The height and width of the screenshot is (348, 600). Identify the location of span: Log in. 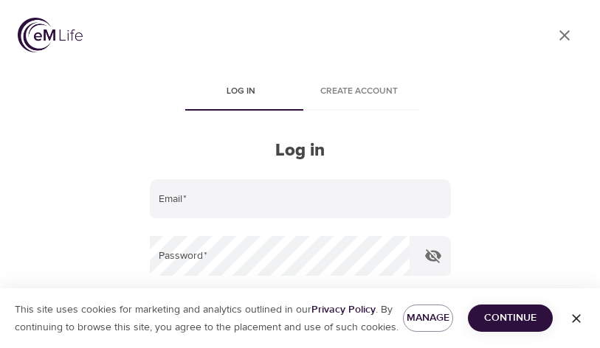
(241, 92).